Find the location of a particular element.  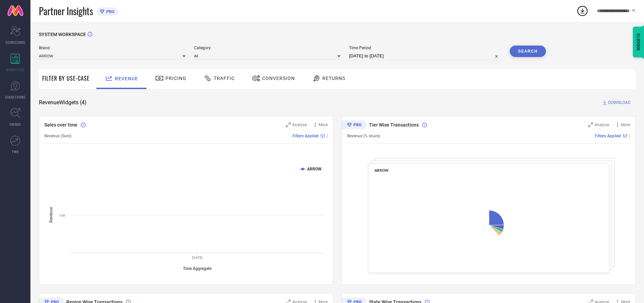

span: SYSTEM WORKSPACE is located at coordinates (62, 34).